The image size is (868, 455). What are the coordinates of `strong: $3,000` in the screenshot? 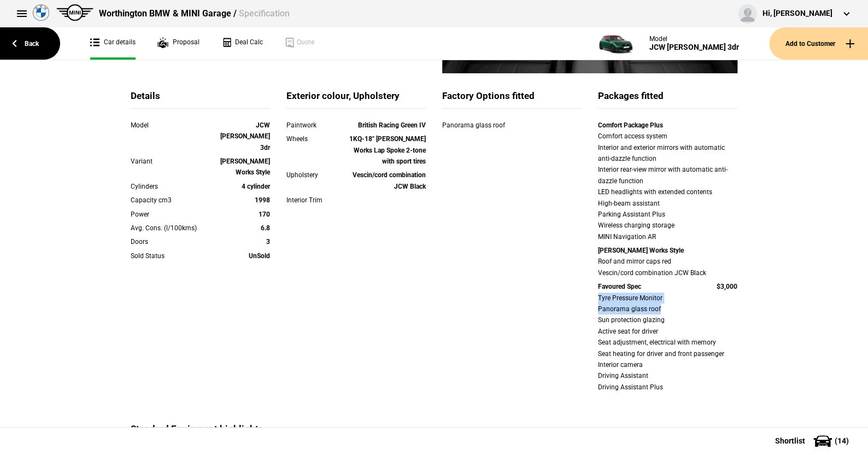 It's located at (727, 287).